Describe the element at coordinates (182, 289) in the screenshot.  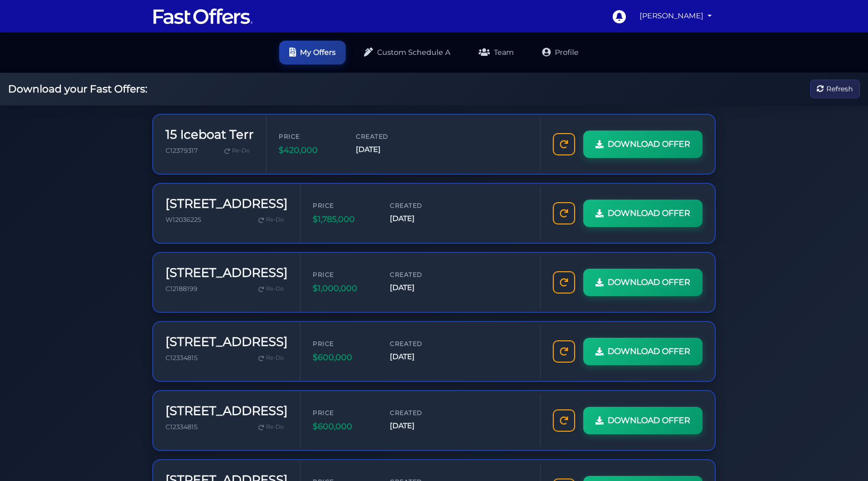
I see `span: C12188199` at that location.